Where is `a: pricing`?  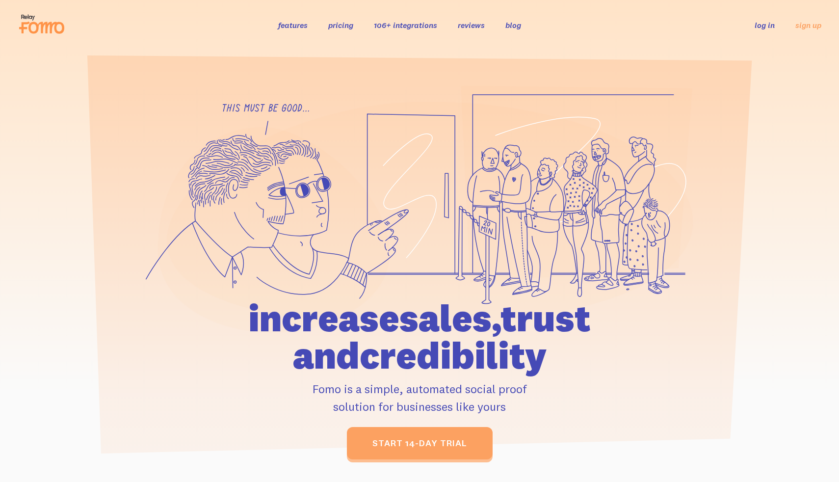 a: pricing is located at coordinates (340, 25).